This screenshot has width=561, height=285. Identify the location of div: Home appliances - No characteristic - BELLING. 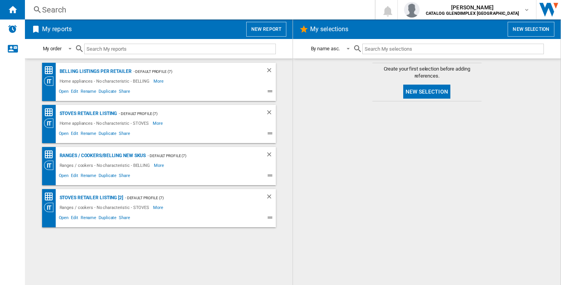
(106, 81).